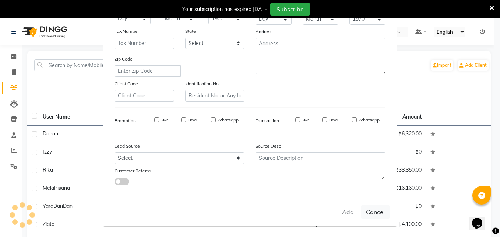  I want to click on label: State, so click(190, 31).